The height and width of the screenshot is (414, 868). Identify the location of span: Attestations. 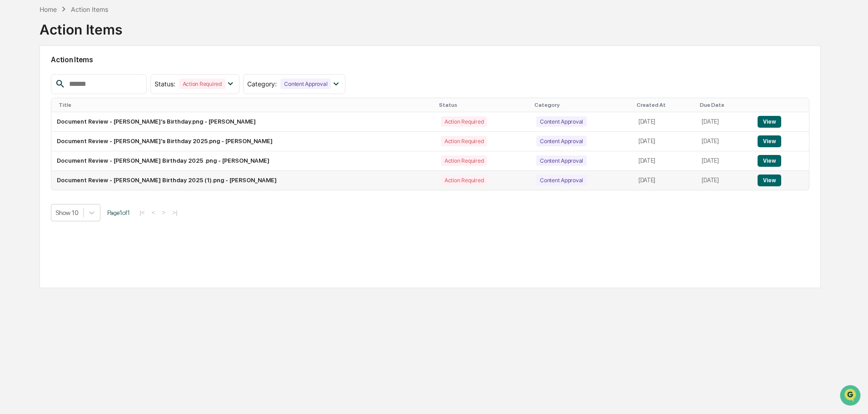
(94, 166).